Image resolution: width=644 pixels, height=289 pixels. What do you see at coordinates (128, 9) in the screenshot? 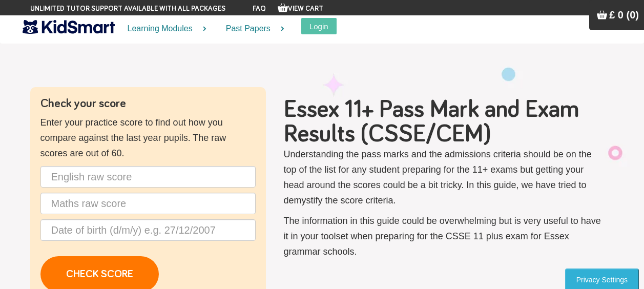
I see `span: Unlimited tutor support available with all packages` at bounding box center [128, 9].